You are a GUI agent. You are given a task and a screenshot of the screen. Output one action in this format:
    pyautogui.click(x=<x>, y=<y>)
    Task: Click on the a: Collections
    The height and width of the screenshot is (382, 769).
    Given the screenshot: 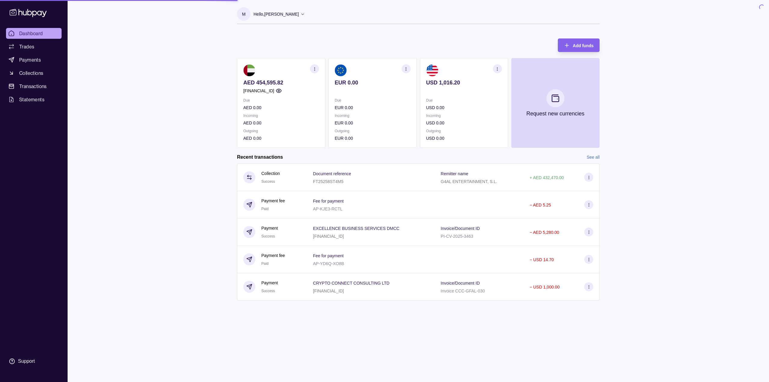 What is the action you would take?
    pyautogui.click(x=34, y=73)
    